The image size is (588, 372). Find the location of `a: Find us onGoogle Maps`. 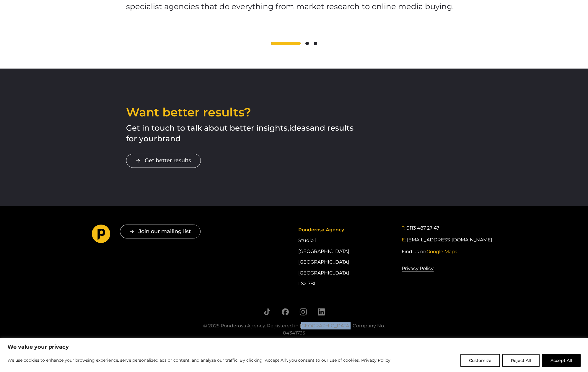

a: Find us onGoogle Maps is located at coordinates (429, 252).